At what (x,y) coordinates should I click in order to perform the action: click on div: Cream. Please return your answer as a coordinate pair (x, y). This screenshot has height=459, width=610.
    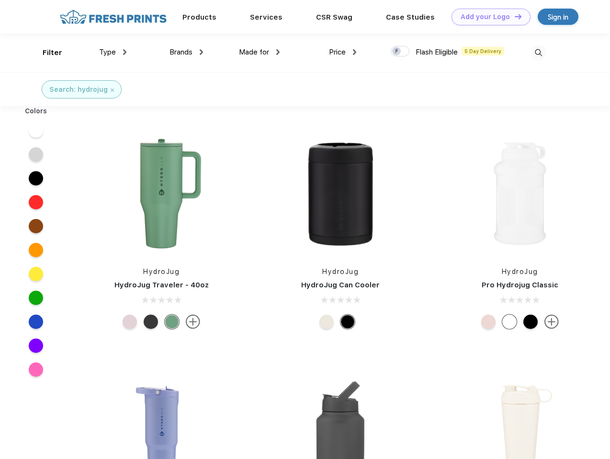
    Looking at the image, I should click on (326, 322).